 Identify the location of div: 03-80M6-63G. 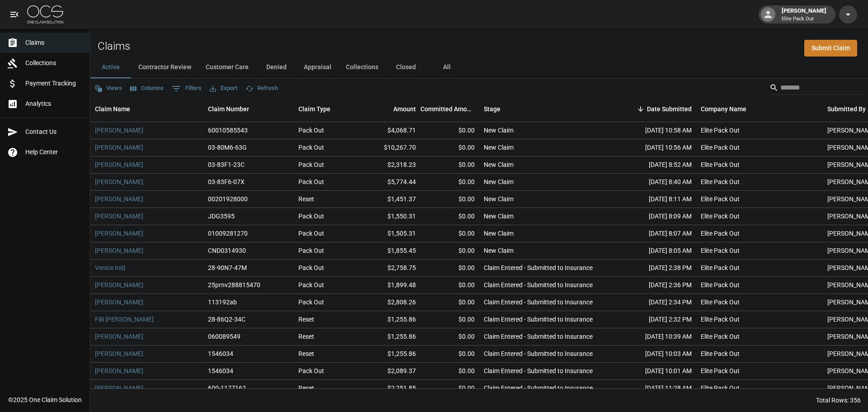
(228, 147).